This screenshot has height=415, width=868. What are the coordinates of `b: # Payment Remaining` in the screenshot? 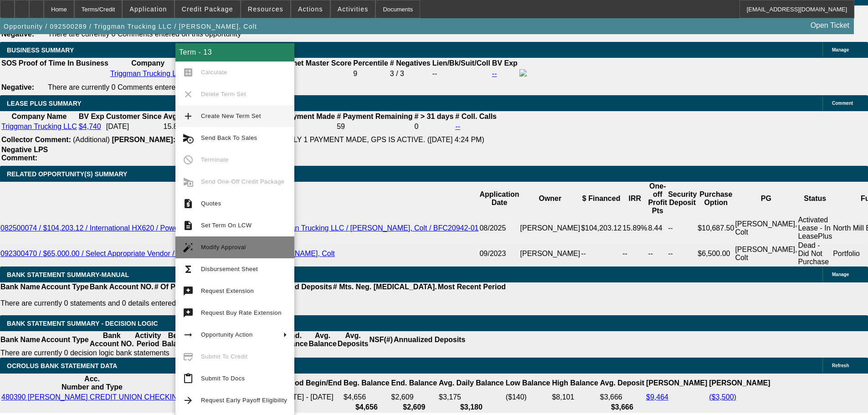 It's located at (374, 116).